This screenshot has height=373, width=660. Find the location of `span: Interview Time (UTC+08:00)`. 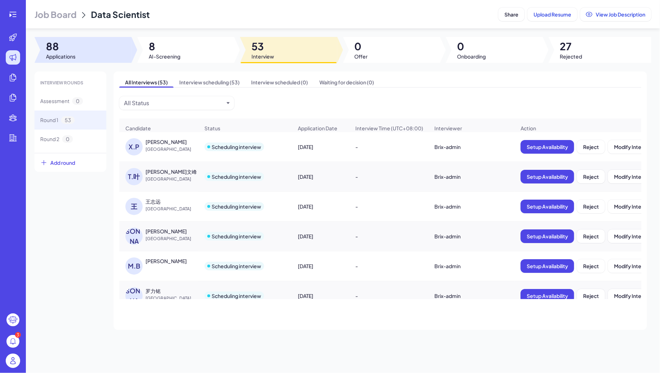

span: Interview Time (UTC+08:00) is located at coordinates (389, 128).